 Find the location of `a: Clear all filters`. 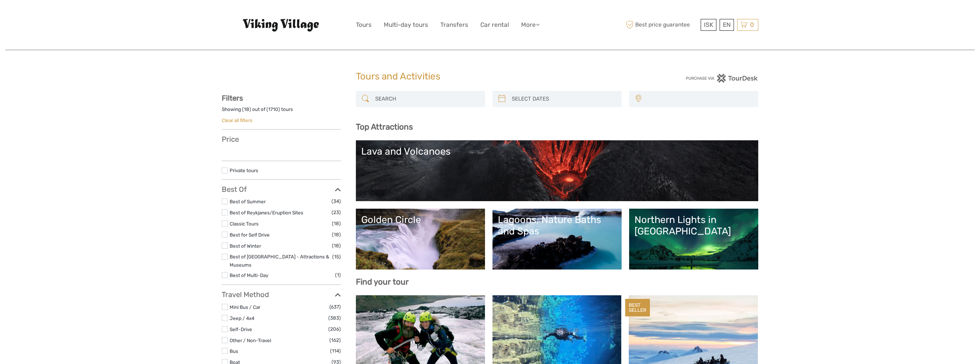

a: Clear all filters is located at coordinates (237, 120).